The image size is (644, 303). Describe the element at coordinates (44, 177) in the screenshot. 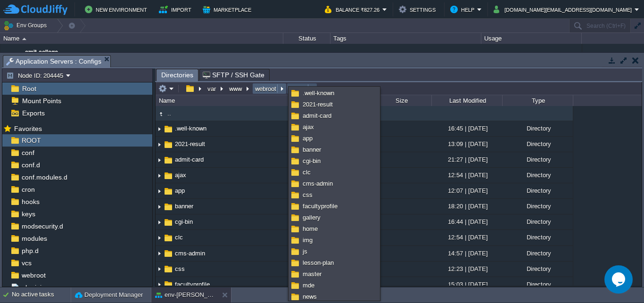

I see `a: conf.modules.d` at that location.